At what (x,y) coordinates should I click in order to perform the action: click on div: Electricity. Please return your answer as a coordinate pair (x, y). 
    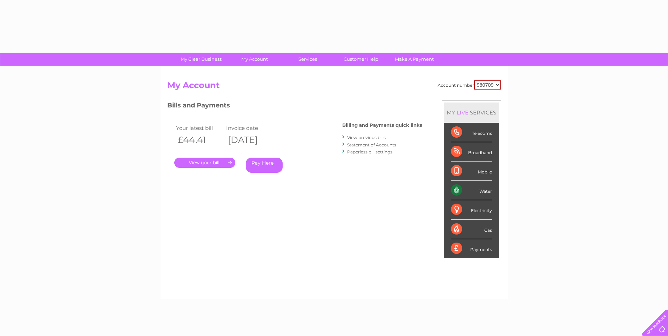
    Looking at the image, I should click on (471, 209).